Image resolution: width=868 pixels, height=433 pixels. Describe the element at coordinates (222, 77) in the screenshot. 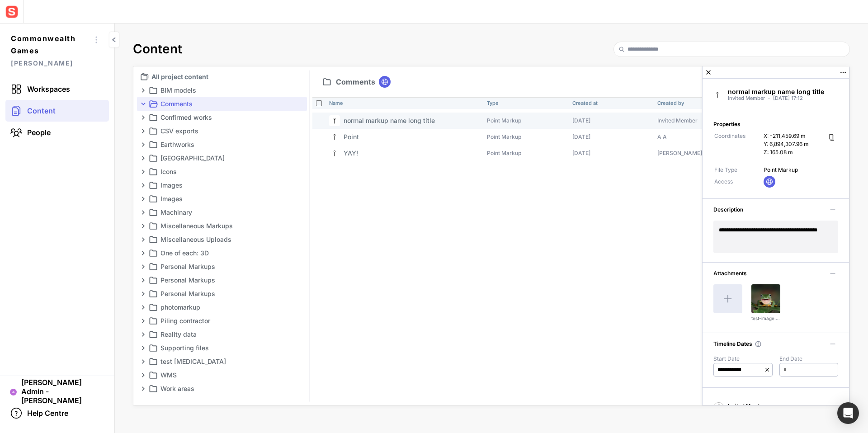

I see `a: All project content` at that location.